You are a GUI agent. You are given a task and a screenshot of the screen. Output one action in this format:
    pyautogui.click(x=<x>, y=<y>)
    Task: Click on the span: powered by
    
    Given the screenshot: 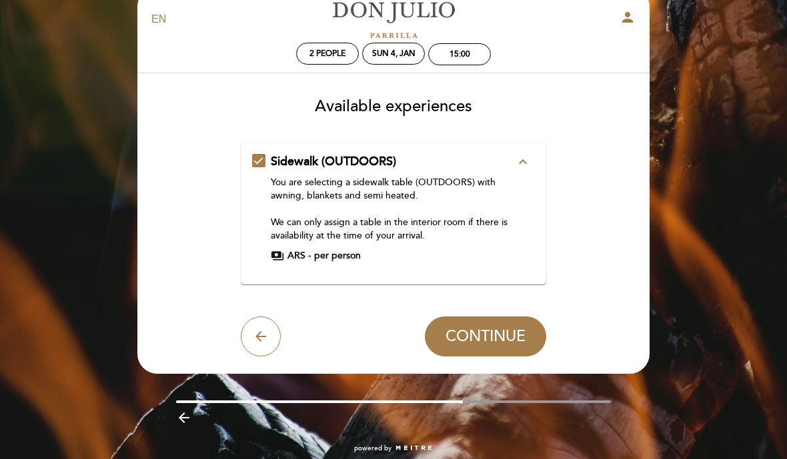 What is the action you would take?
    pyautogui.click(x=373, y=449)
    